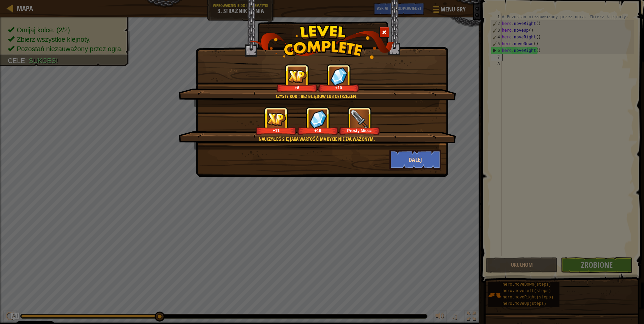  I want to click on div: +11, so click(276, 130).